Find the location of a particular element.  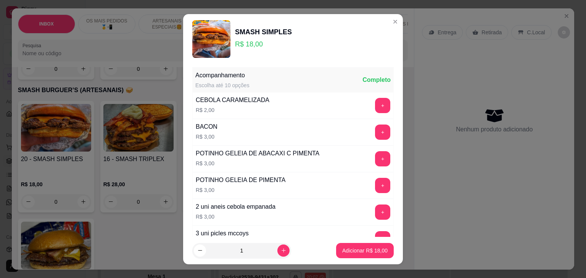

div: 3 uni picles mccoys is located at coordinates (222, 234).